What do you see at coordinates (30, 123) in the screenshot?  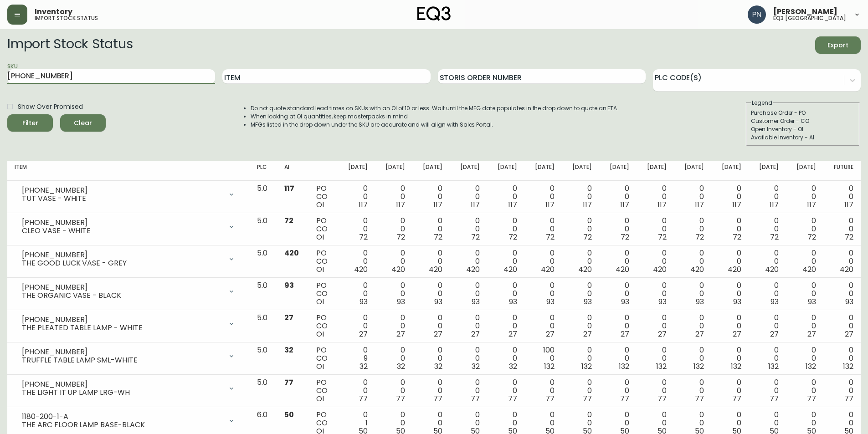 I see `div: Filter` at bounding box center [30, 123].